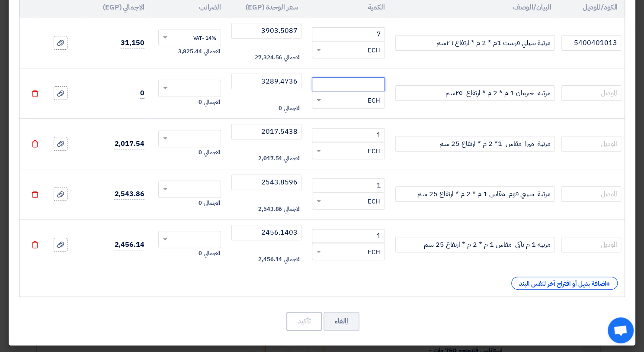  I want to click on a: دردشة مفتوحة, so click(621, 330).